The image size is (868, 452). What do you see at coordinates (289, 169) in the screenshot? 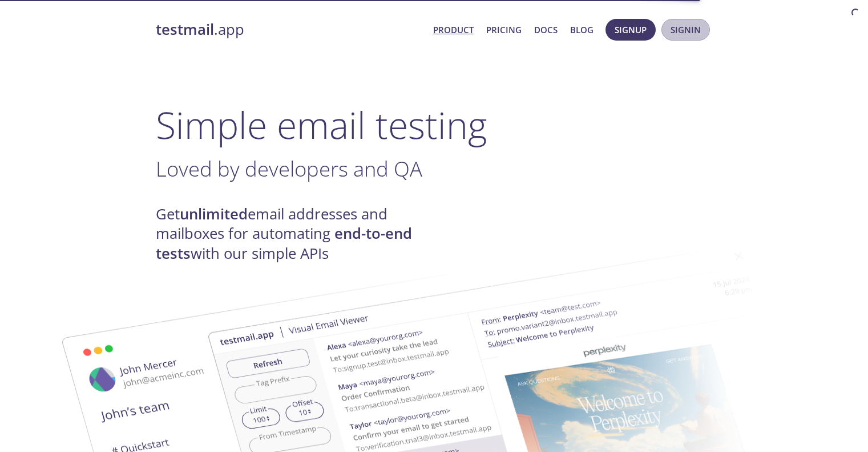
I see `span: Loved by developers and QA` at bounding box center [289, 169].